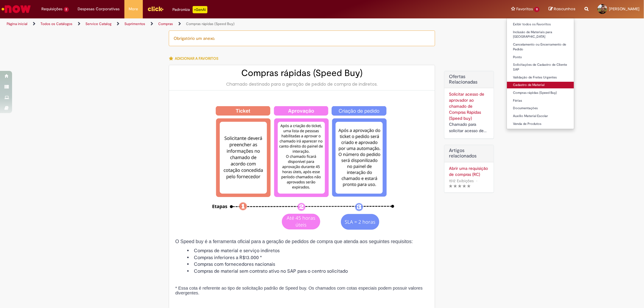 Image resolution: width=644 pixels, height=308 pixels. What do you see at coordinates (302, 73) in the screenshot?
I see `h2: Compras rápidas (Speed Buy)` at bounding box center [302, 73].